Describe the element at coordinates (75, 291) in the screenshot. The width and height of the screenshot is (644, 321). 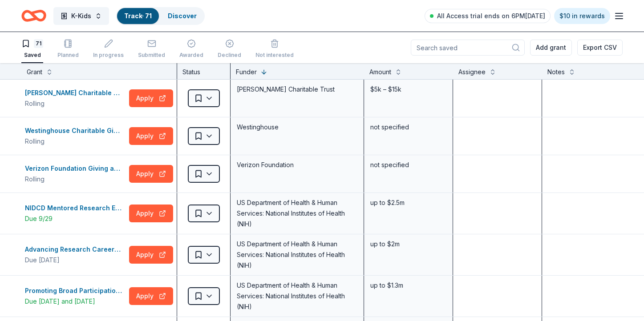
I see `div: Promoting Broad Participation in NIDCD Extramural Workforce through Research Education Experience...` at that location.